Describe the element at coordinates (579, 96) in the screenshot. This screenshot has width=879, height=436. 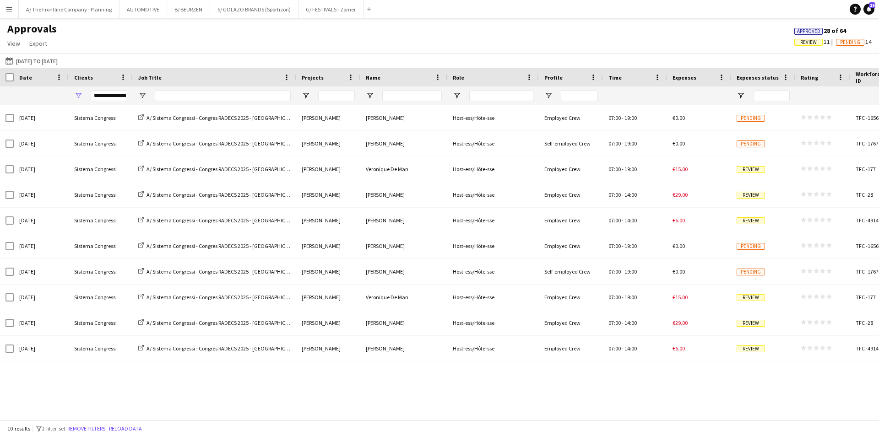
I see `input: Profile Filter Input` at that location.